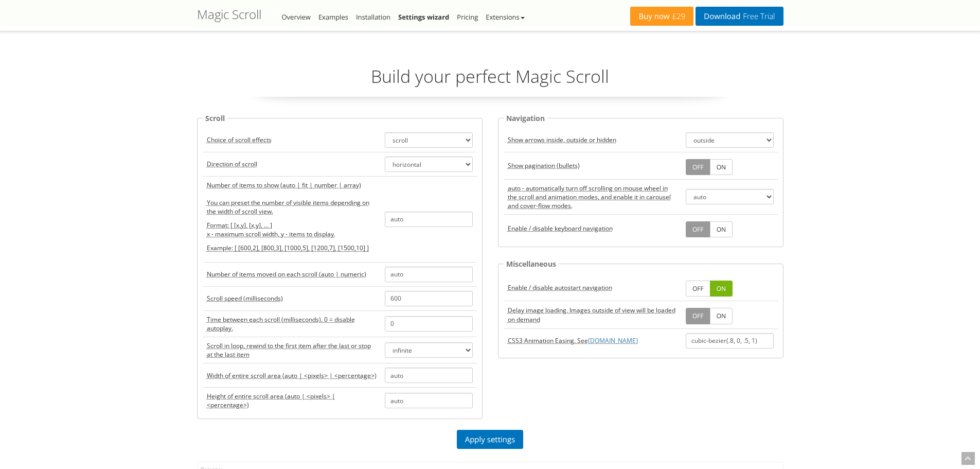 The width and height of the screenshot is (980, 469). What do you see at coordinates (292, 207) in the screenshot?
I see `p: You can preset the number of visible items depending on the width of scroll view.` at bounding box center [292, 207].